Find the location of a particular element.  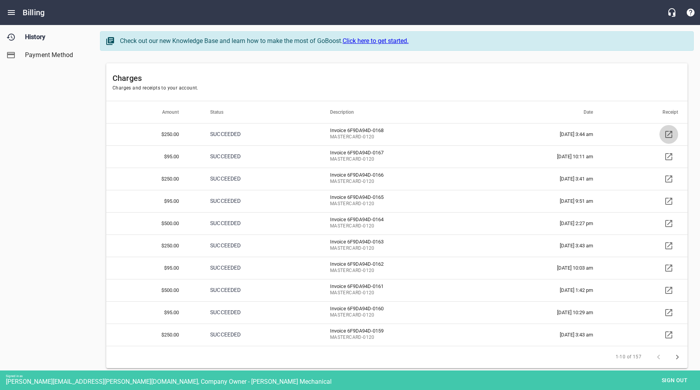

span: History is located at coordinates (55, 37).